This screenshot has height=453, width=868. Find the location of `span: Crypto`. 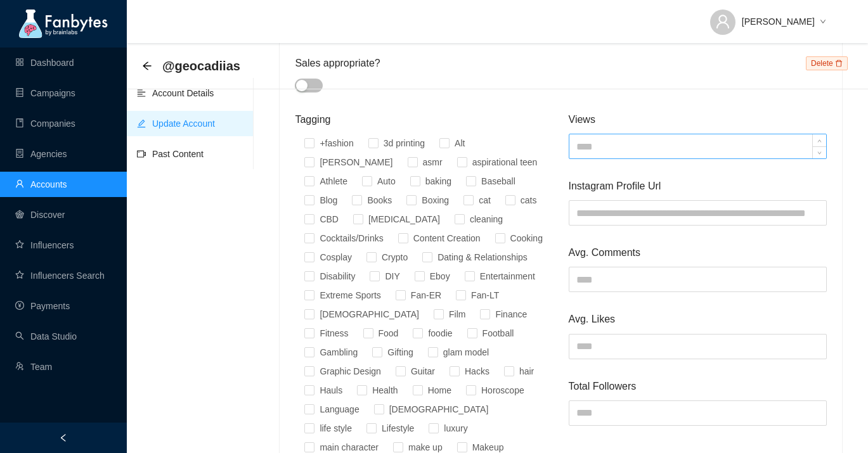

span: Crypto is located at coordinates (394, 257).